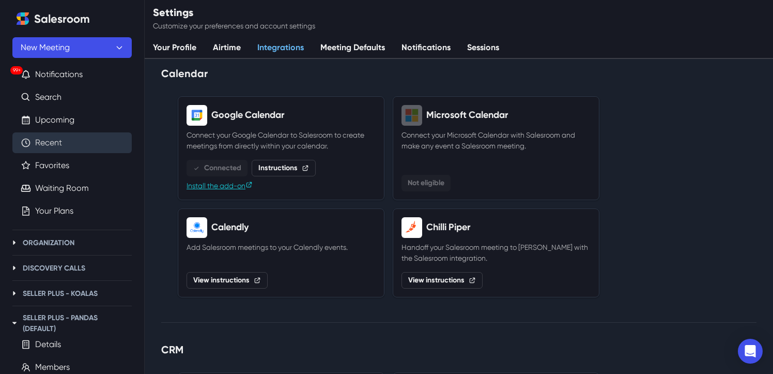  Describe the element at coordinates (467, 115) in the screenshot. I see `h2: Microsoft Calendar` at that location.